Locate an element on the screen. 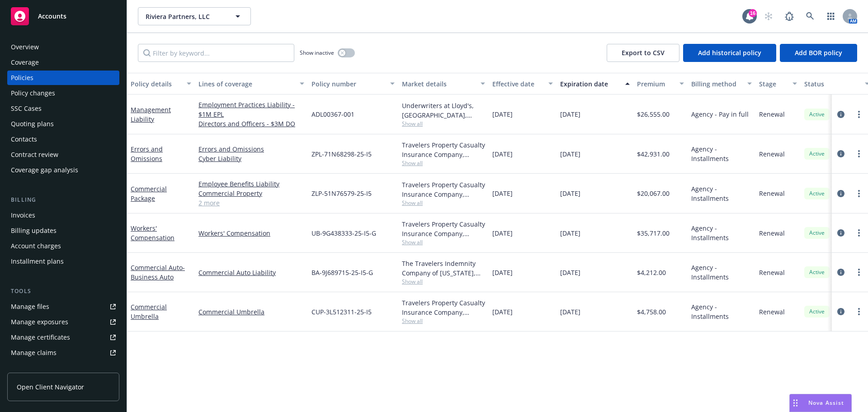  div: Policy number is located at coordinates (348, 84).